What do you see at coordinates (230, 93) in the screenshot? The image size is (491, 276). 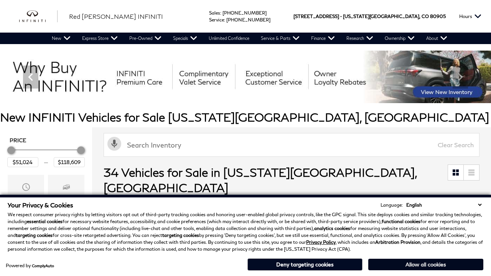 I see `span: Go to slide 3` at bounding box center [230, 93].